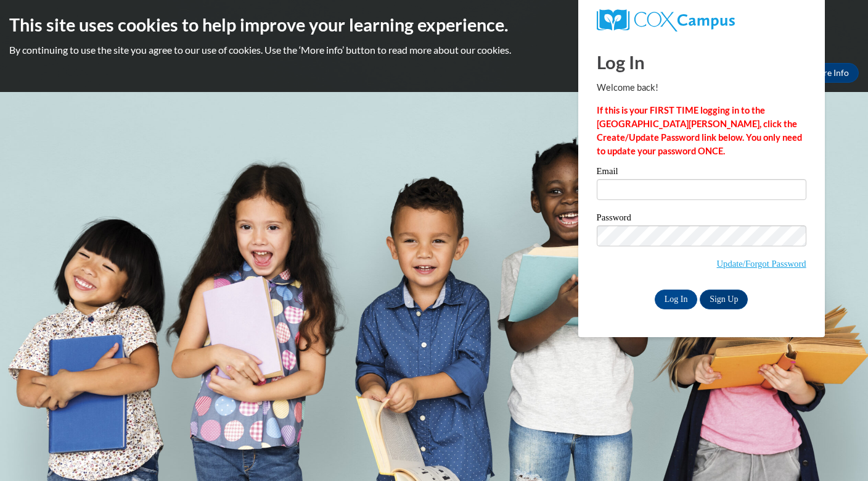  Describe the element at coordinates (830, 73) in the screenshot. I see `a: More Info` at that location.